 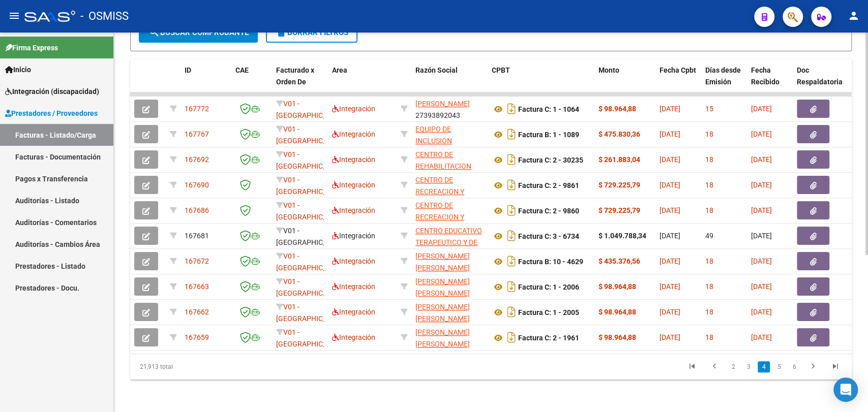 I want to click on div: 27393892043, so click(x=449, y=109).